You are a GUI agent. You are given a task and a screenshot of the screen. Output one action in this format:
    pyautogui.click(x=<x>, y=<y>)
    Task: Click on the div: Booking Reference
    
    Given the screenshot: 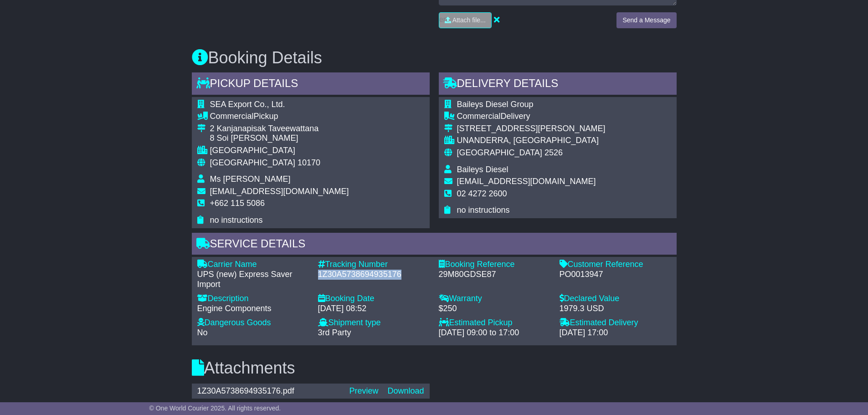 What is the action you would take?
    pyautogui.click(x=494, y=265)
    